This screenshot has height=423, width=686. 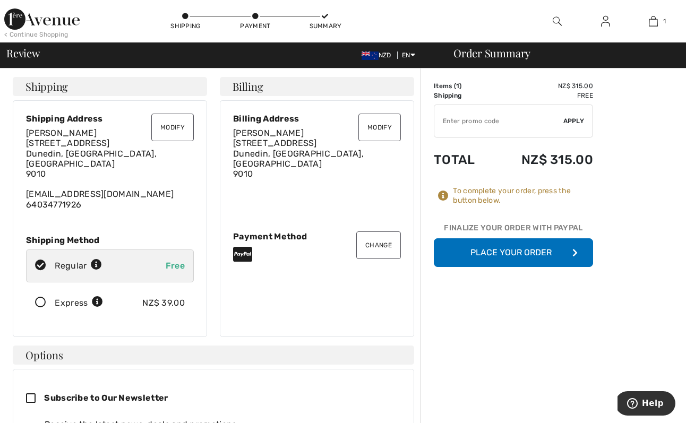 What do you see at coordinates (408, 55) in the screenshot?
I see `span: EN` at bounding box center [408, 55].